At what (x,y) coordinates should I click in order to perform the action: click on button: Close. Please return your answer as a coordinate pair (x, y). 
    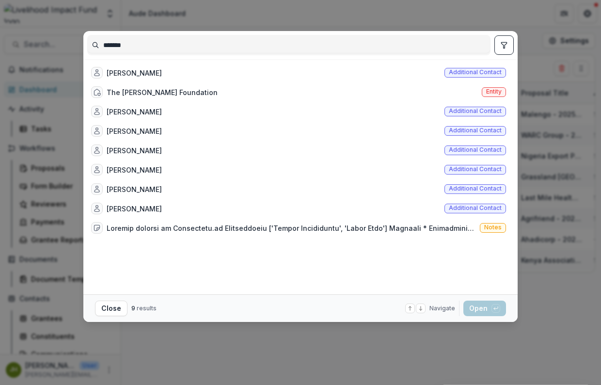
    Looking at the image, I should click on (111, 308).